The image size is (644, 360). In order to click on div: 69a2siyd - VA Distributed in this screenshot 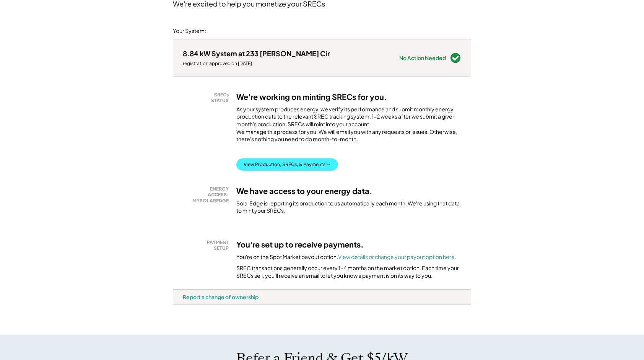, I will do `click(186, 306)`.